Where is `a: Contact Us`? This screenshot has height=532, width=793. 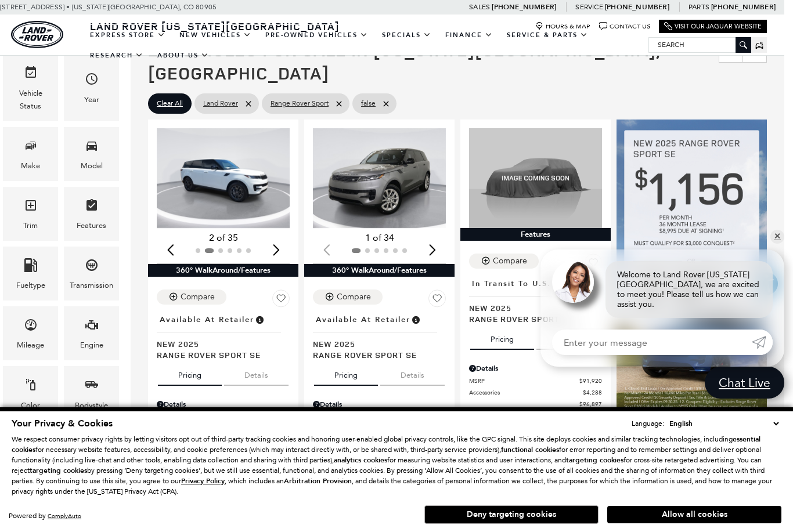 a: Contact Us is located at coordinates (625, 26).